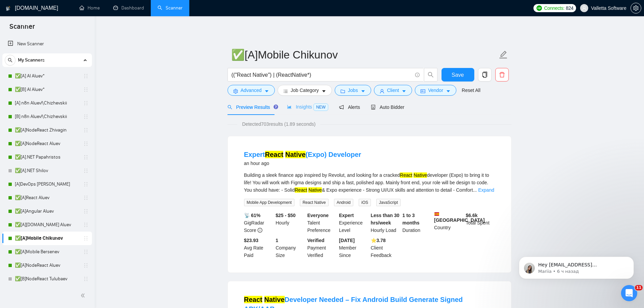  What do you see at coordinates (378, 240) in the screenshot?
I see `b: ⭐️ 3.78` at bounding box center [378, 240].